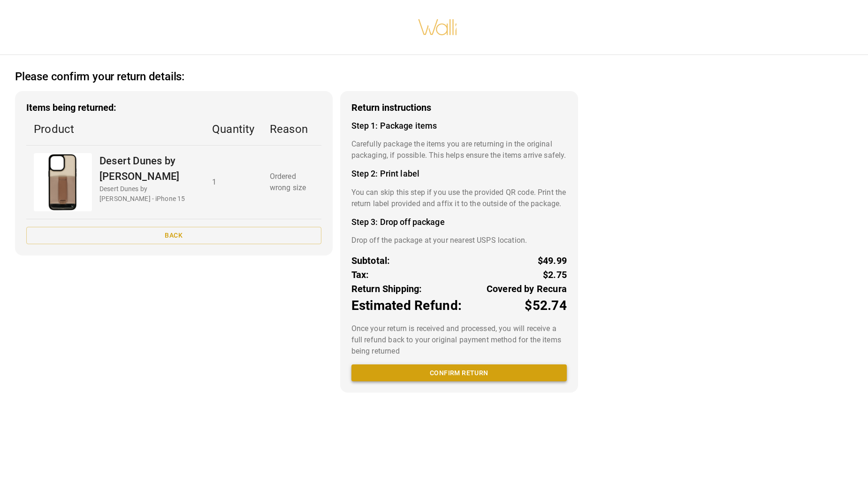 The width and height of the screenshot is (868, 502). Describe the element at coordinates (371, 261) in the screenshot. I see `p: Subtotal:` at that location.